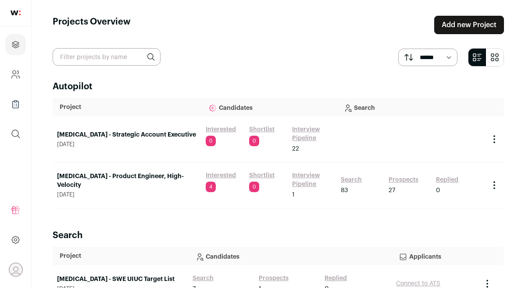  I want to click on a: Projects, so click(15, 45).